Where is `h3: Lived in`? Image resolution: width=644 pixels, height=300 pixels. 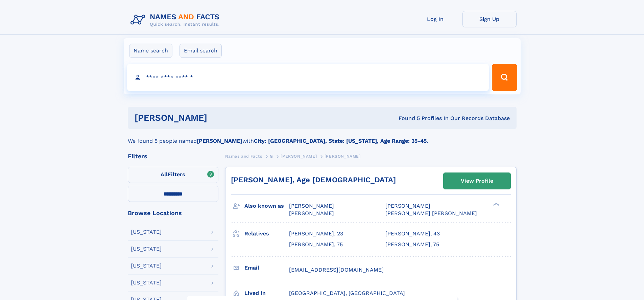 h3: Lived in is located at coordinates (266, 292).